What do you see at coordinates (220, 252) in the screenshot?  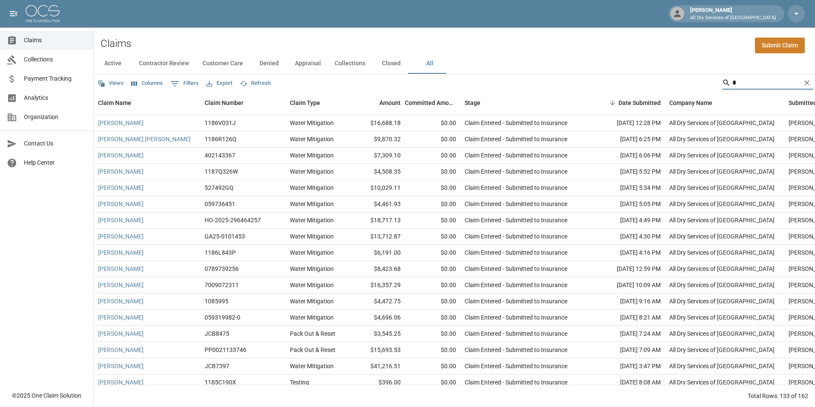 I see `div: 1186L843P` at bounding box center [220, 252].